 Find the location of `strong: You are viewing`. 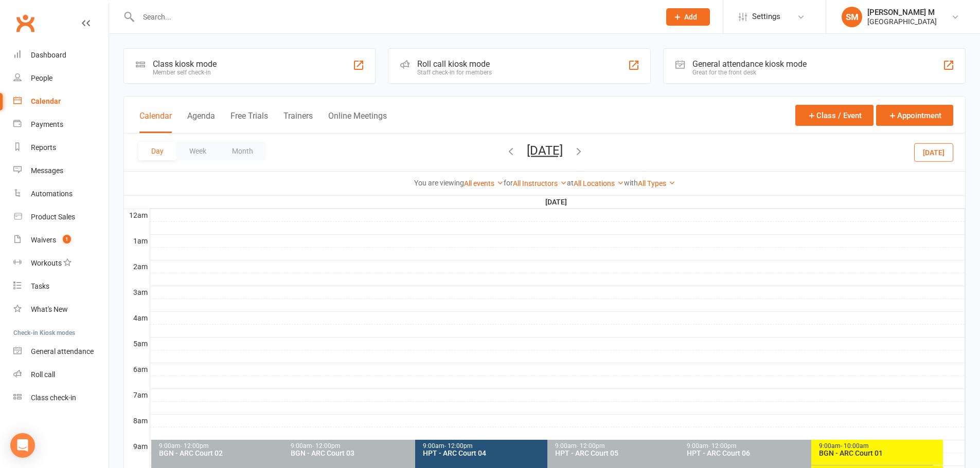

strong: You are viewing is located at coordinates (439, 183).